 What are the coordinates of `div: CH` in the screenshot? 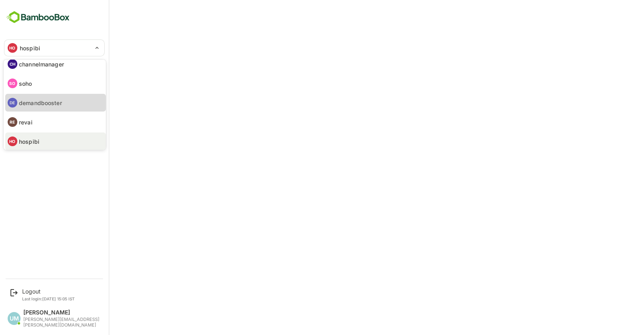 It's located at (12, 64).